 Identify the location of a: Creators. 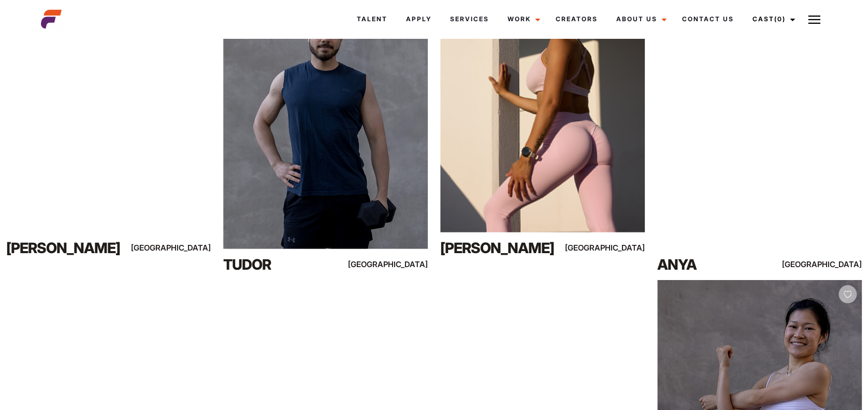
(577, 19).